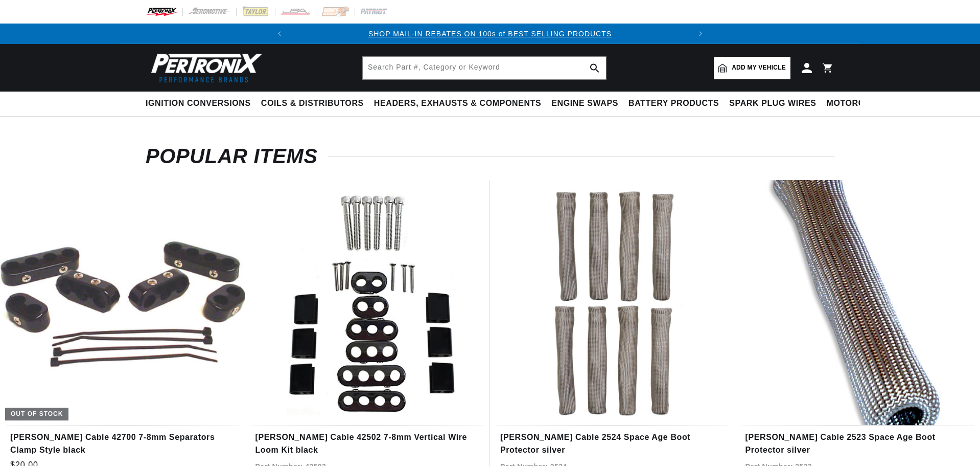  What do you see at coordinates (312, 103) in the screenshot?
I see `span: Coils & Distributors` at bounding box center [312, 103].